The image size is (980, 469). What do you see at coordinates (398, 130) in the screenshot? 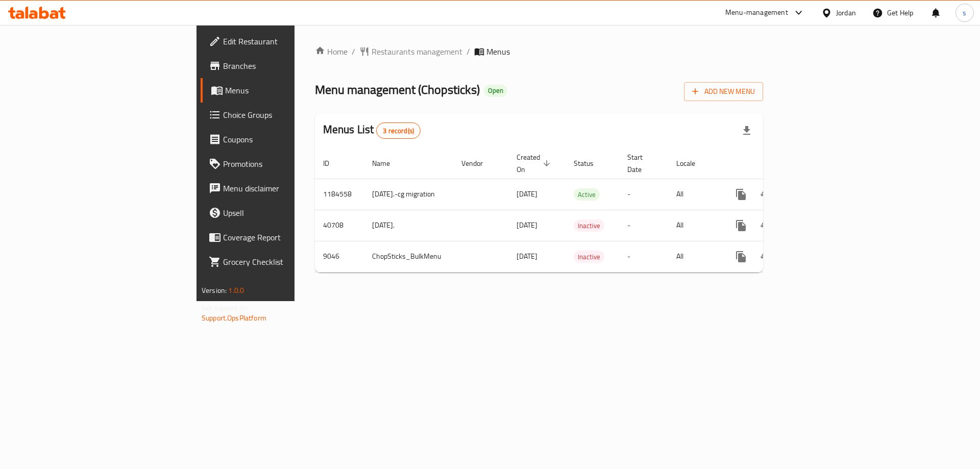
I see `div: Total records count` at bounding box center [398, 130].